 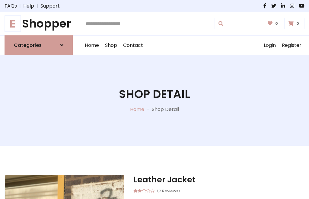 I want to click on small: (2 Reviews), so click(x=169, y=190).